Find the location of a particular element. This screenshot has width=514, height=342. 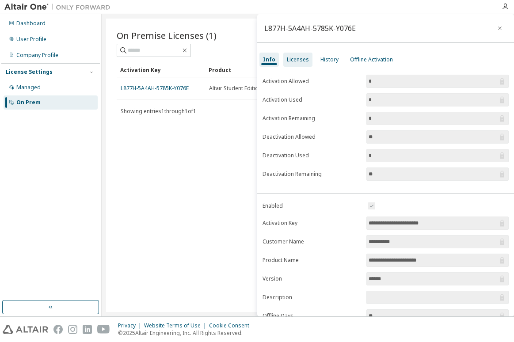

img: youtube.svg is located at coordinates (103, 329).